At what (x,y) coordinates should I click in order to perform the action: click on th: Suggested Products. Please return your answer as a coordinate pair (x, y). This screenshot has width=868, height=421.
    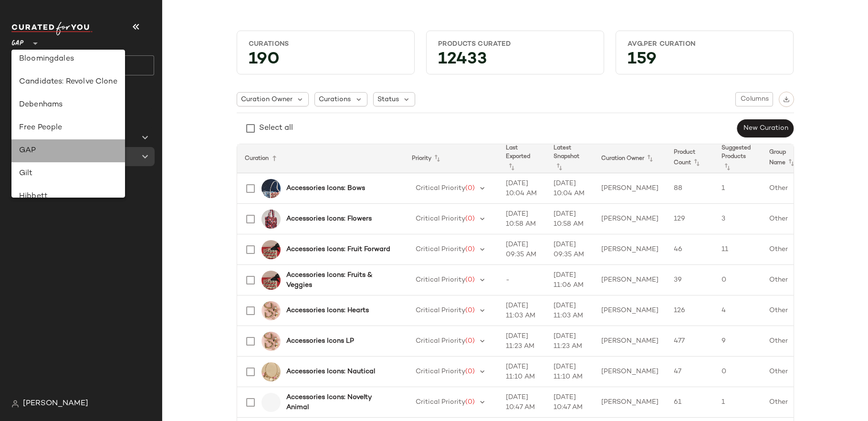
    Looking at the image, I should click on (738, 159).